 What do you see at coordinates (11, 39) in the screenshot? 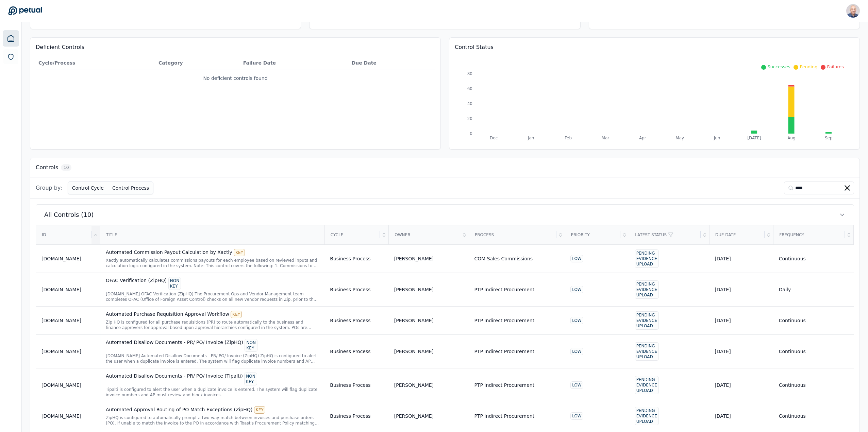
I see `a: Dashboard` at bounding box center [11, 39].